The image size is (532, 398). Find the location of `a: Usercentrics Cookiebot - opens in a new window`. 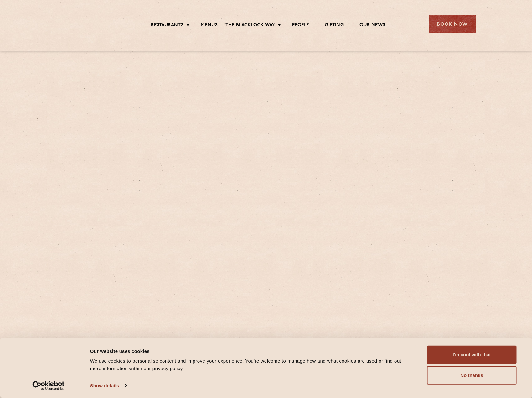

a: Usercentrics Cookiebot - opens in a new window is located at coordinates (48, 386).